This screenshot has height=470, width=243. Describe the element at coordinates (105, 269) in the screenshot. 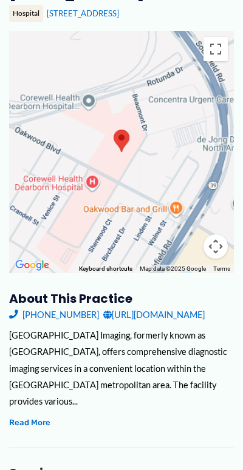

I see `button: Keyboard shortcuts` at that location.